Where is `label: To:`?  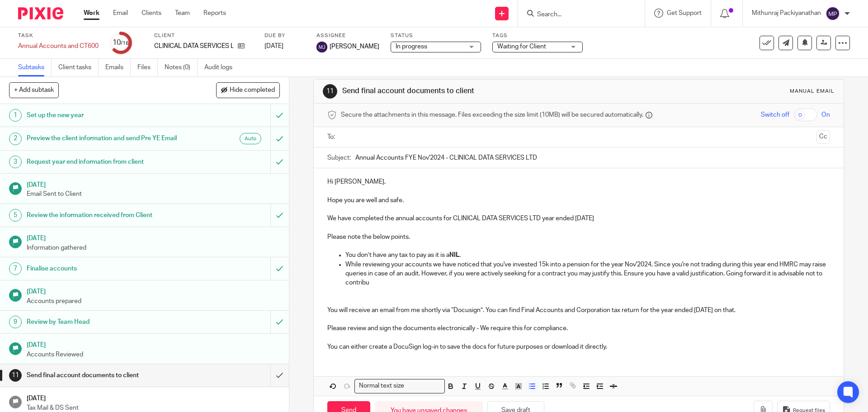 label: To: is located at coordinates (333, 137).